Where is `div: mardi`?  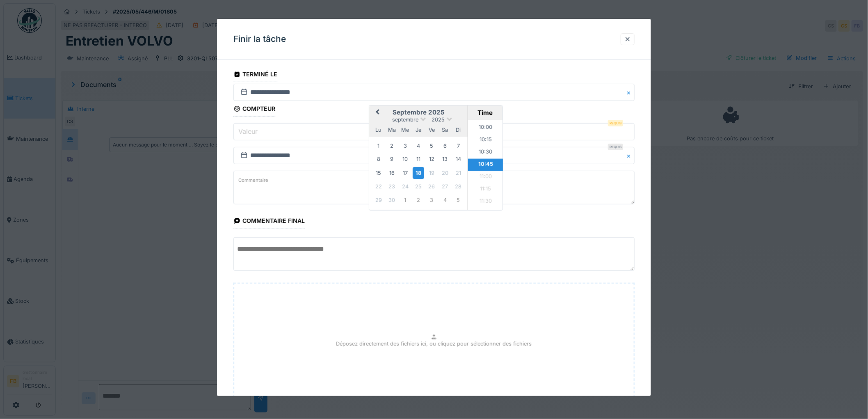
div: mardi is located at coordinates (392, 130).